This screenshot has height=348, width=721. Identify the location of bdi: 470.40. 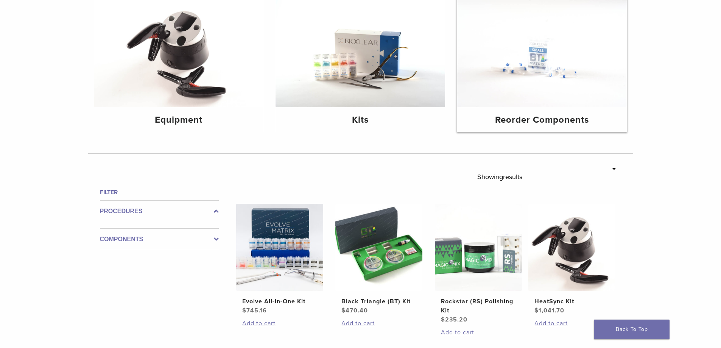
(355, 311).